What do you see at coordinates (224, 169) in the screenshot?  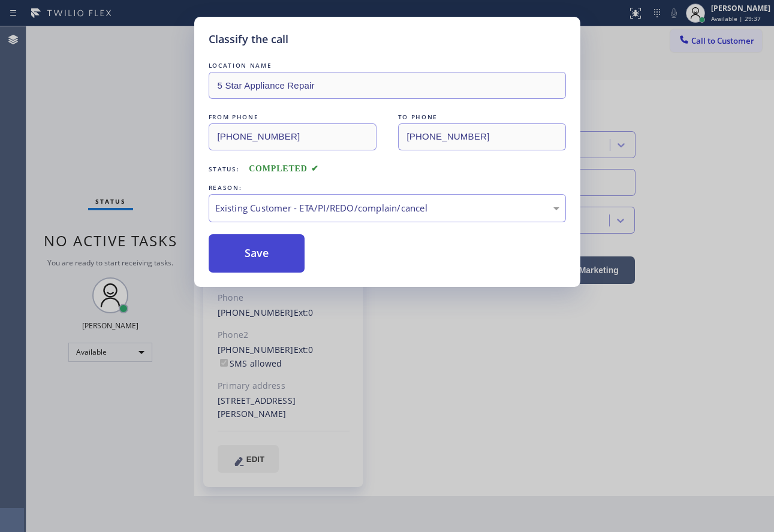 I see `span: Status:` at bounding box center [224, 169].